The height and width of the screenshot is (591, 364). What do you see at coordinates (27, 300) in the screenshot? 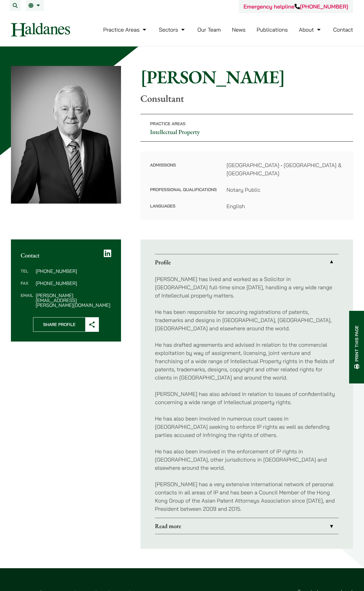
I see `dt: Email` at bounding box center [27, 300].